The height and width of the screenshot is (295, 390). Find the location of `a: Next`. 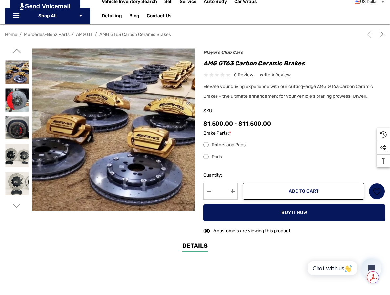

a: Next is located at coordinates (380, 34).